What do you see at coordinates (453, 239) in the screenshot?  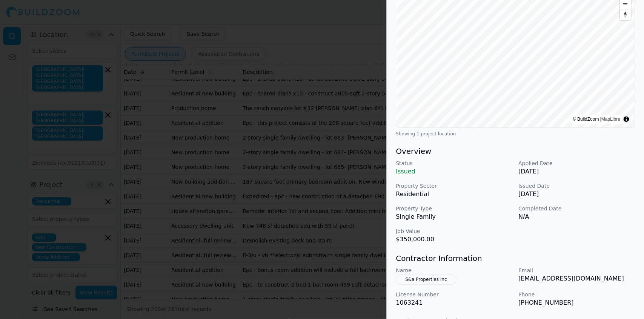 I see `p: $350,000.00` at bounding box center [453, 239].